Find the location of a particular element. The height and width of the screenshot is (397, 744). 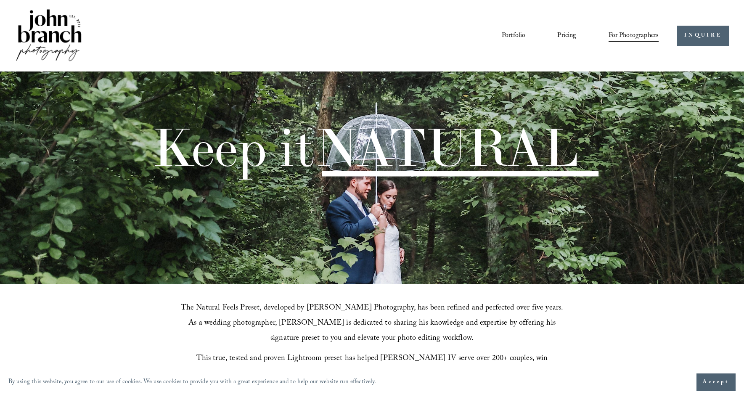

h1: Keep it is located at coordinates (365, 147).